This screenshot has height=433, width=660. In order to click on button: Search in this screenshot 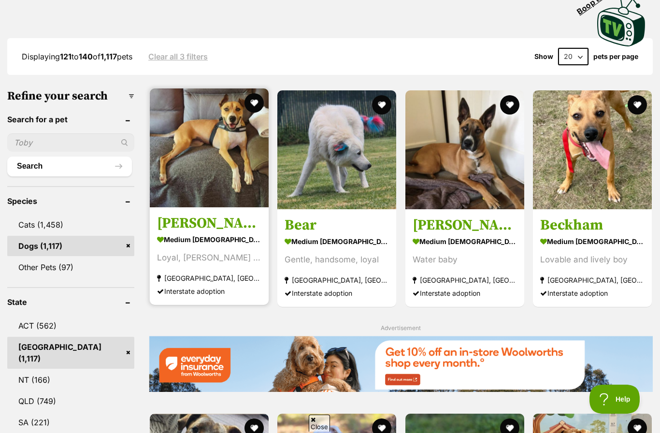, I will do `click(70, 166)`.